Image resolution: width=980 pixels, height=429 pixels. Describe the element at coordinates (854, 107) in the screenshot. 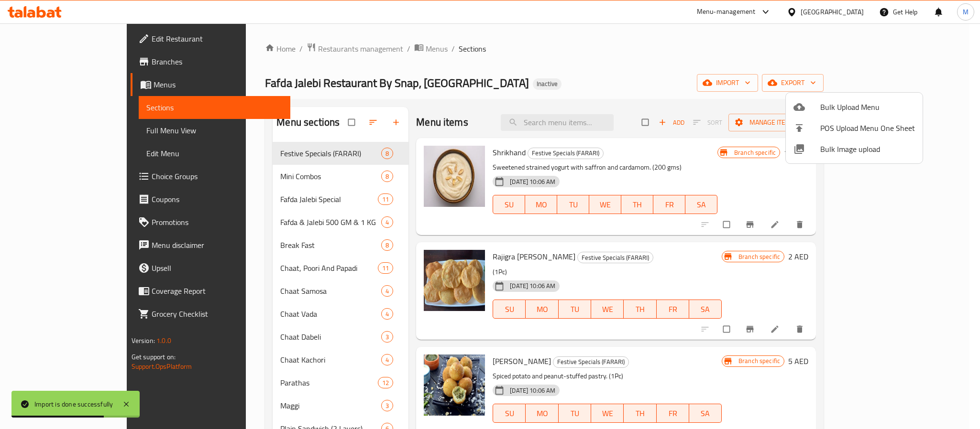

I see `li: Upload bulk menu` at that location.